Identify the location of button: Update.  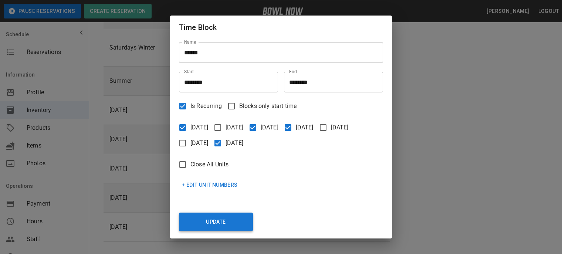
(216, 222).